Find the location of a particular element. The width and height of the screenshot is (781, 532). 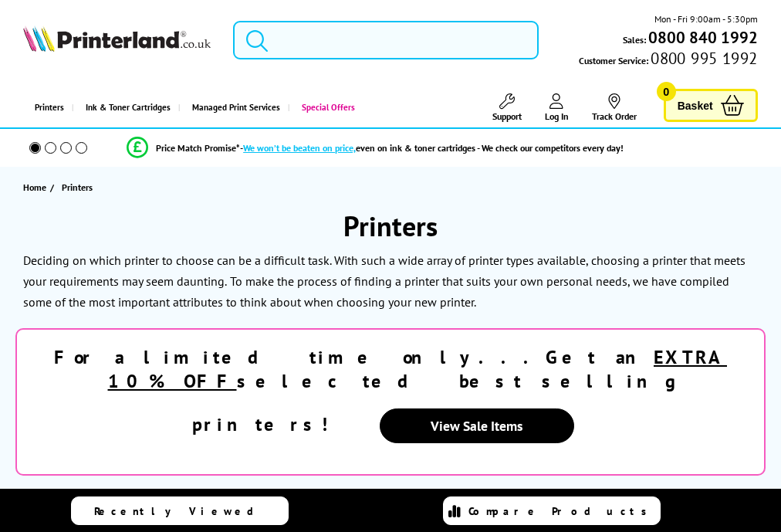

p: Deciding on which printer to choose can be a difficult task. With such a wide array of printer ty... is located at coordinates (384, 270).